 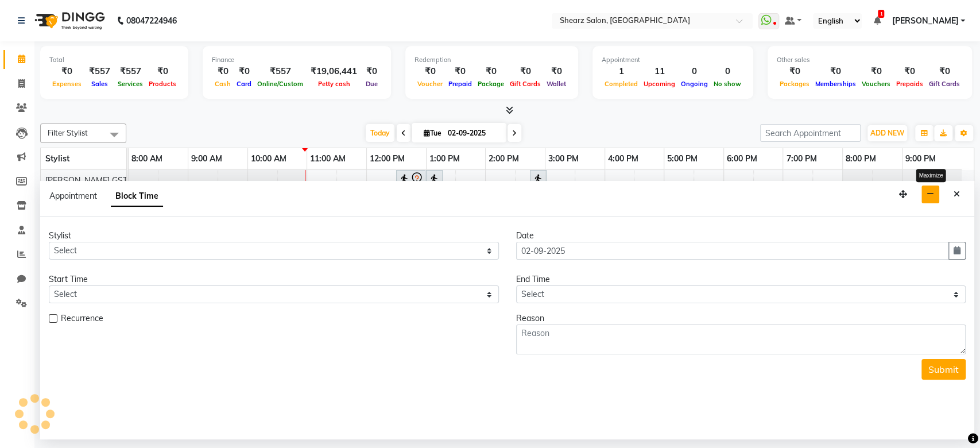 What do you see at coordinates (860, 158) in the screenshot?
I see `a: 8:00 PM` at bounding box center [860, 158].